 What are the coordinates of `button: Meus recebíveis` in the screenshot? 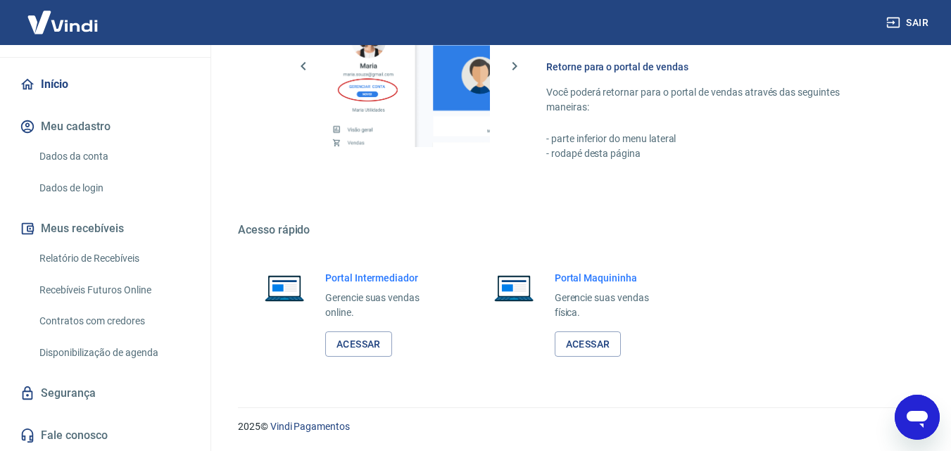 It's located at (105, 229).